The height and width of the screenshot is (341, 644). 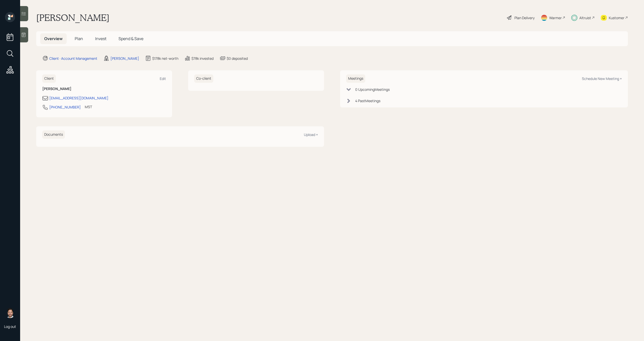 What do you see at coordinates (524, 18) in the screenshot?
I see `div: Plan Delivery` at bounding box center [524, 18].